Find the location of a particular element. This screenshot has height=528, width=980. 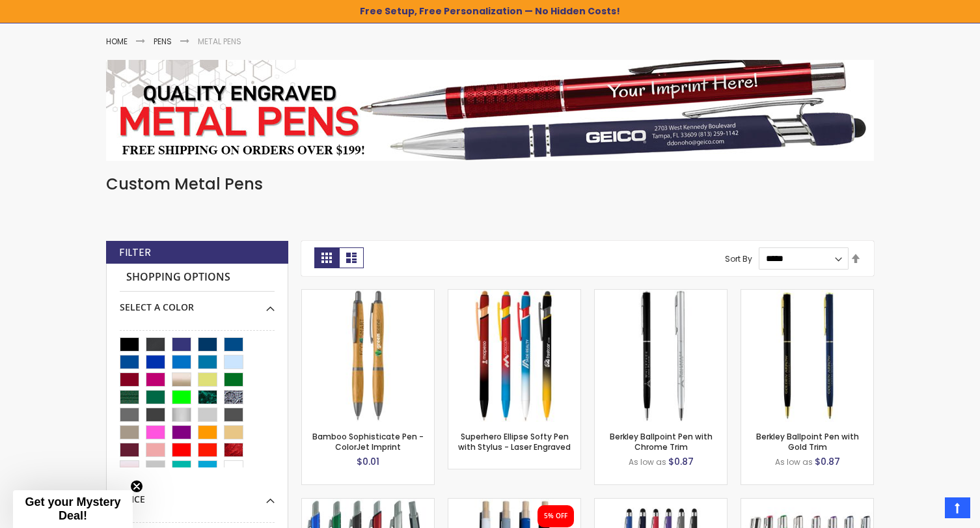

img: Metal Pens is located at coordinates (490, 110).